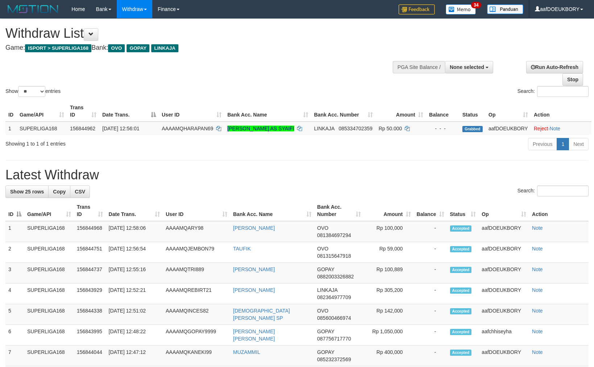 The width and height of the screenshot is (594, 367). Describe the element at coordinates (15, 273) in the screenshot. I see `td: 3` at that location.